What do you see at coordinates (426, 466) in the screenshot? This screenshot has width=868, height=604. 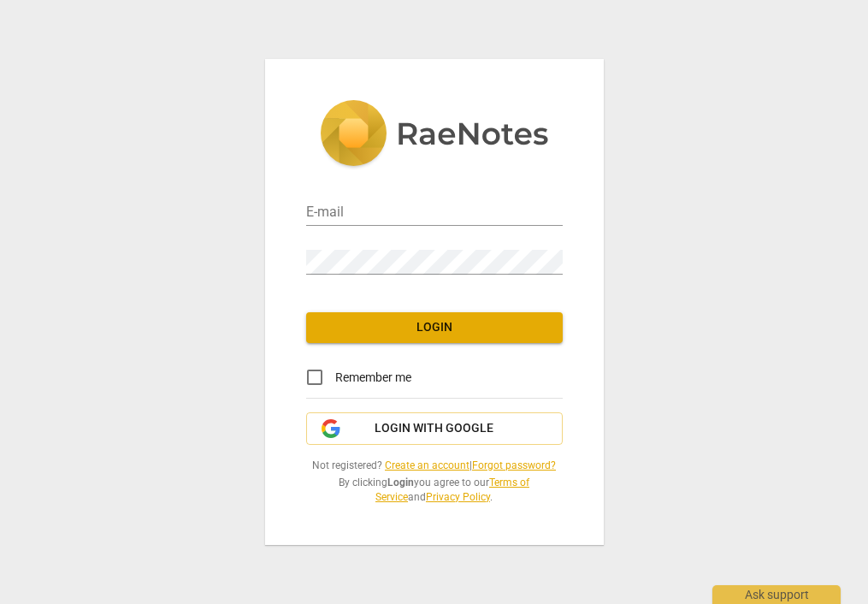 I see `a: Create an account` at bounding box center [426, 466].